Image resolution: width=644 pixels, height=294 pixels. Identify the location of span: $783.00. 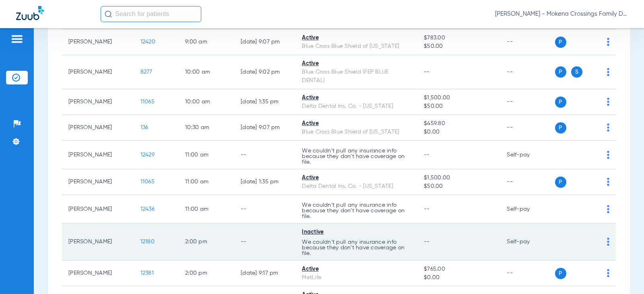
(459, 38).